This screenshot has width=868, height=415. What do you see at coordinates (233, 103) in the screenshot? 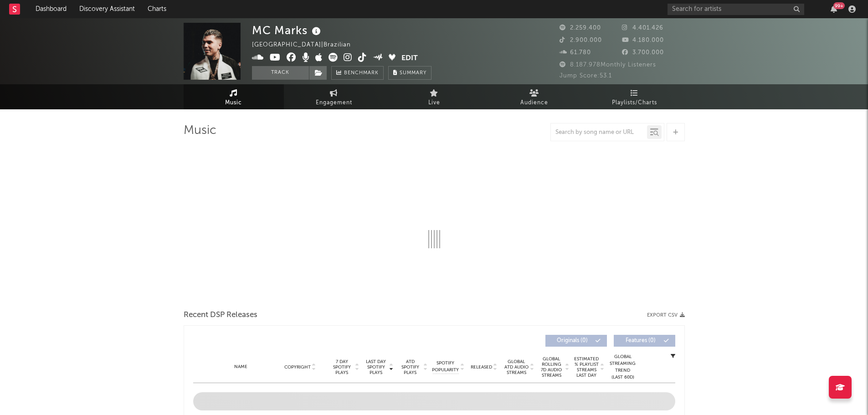
I see `span: Music` at bounding box center [233, 103].